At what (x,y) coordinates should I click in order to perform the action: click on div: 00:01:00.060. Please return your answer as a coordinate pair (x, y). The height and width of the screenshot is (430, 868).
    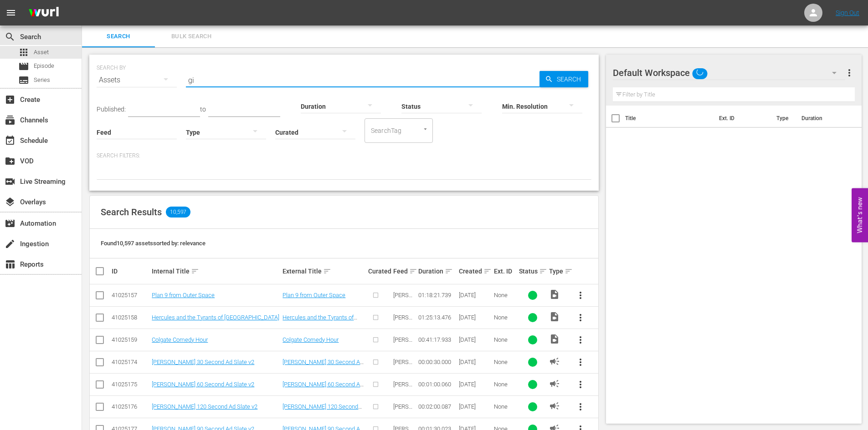
    Looking at the image, I should click on (437, 384).